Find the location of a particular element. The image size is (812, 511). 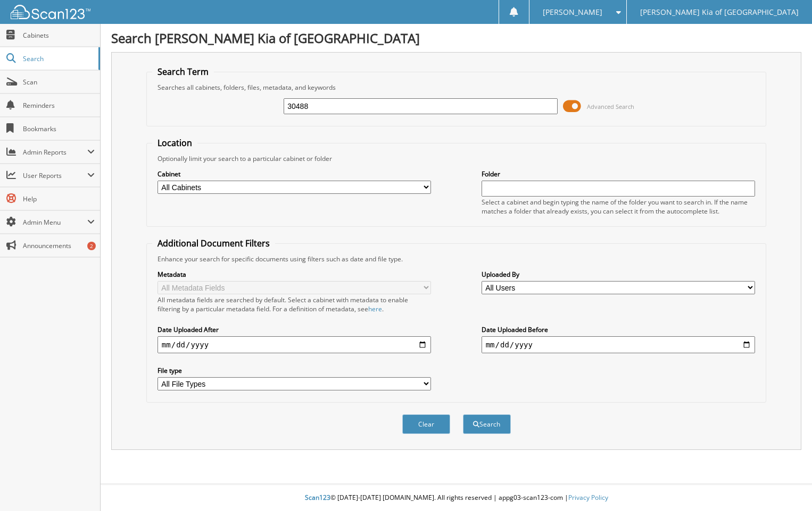

legend: Additional Document Filters is located at coordinates (213, 243).